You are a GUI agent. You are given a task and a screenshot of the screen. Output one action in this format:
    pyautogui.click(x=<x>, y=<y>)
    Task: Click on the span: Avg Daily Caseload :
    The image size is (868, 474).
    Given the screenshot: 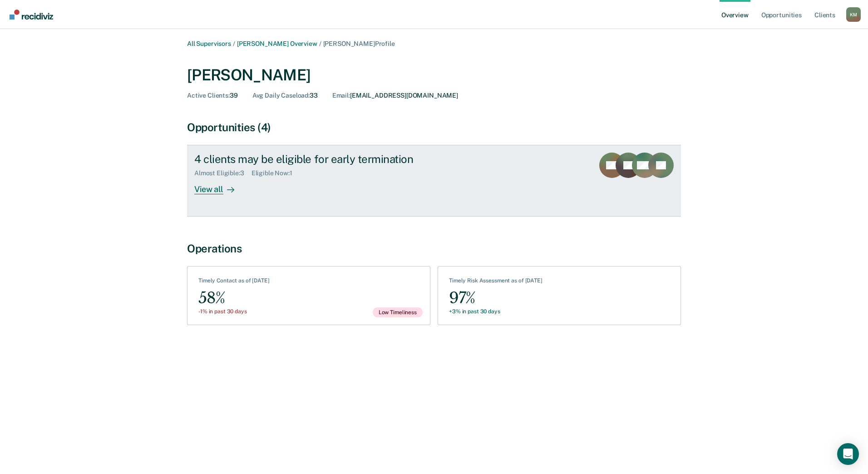 What is the action you would take?
    pyautogui.click(x=281, y=96)
    